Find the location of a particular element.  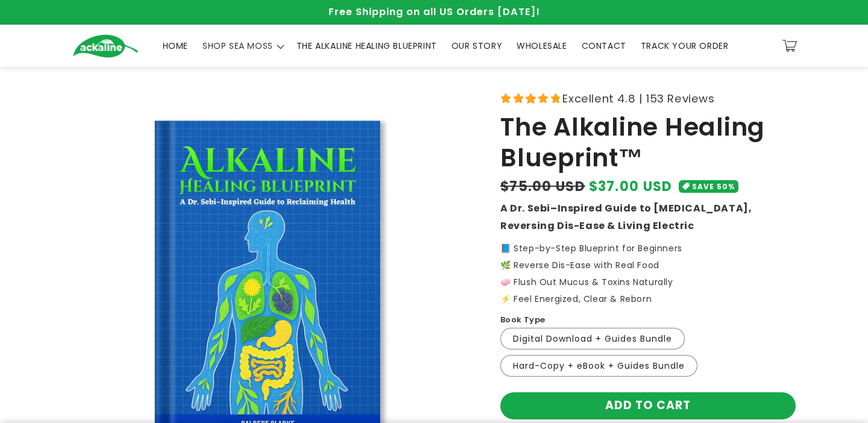

label: Hard-Copy + eBook + Guides Bundle is located at coordinates (598, 366).